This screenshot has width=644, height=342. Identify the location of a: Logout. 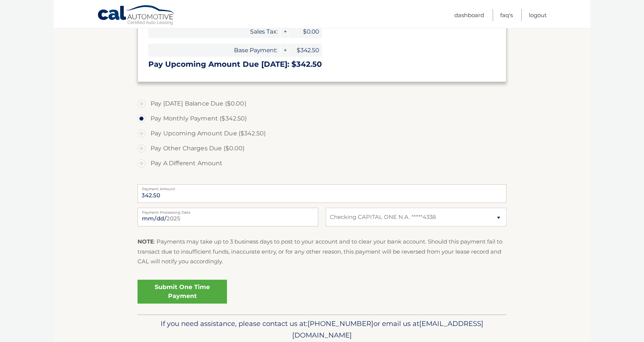
(538, 15).